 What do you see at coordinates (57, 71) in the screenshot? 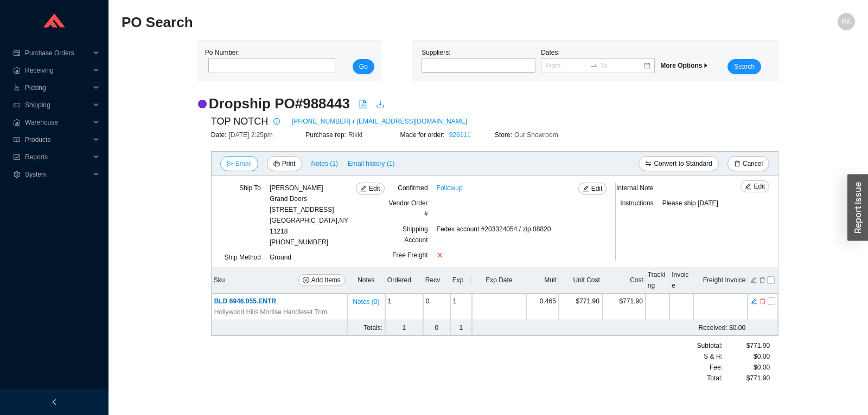
I see `span: Receiving` at bounding box center [57, 71].